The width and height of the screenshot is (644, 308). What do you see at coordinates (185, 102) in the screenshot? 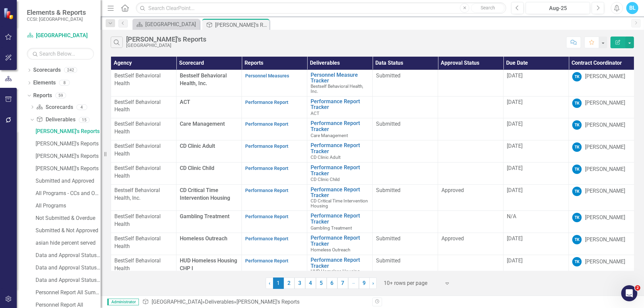
I see `span: ACT` at bounding box center [185, 102].